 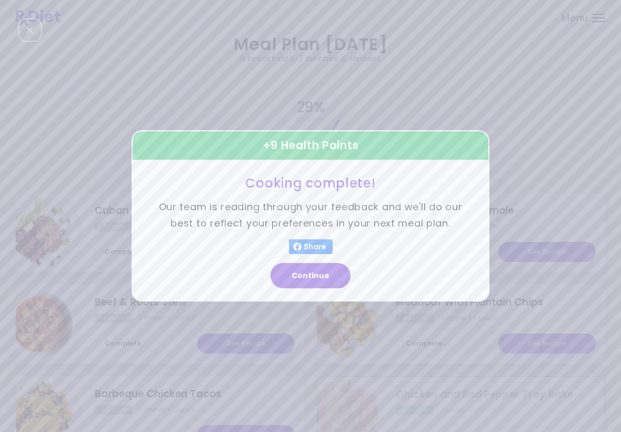 What do you see at coordinates (30, 30) in the screenshot?
I see `div: Close` at bounding box center [30, 30].